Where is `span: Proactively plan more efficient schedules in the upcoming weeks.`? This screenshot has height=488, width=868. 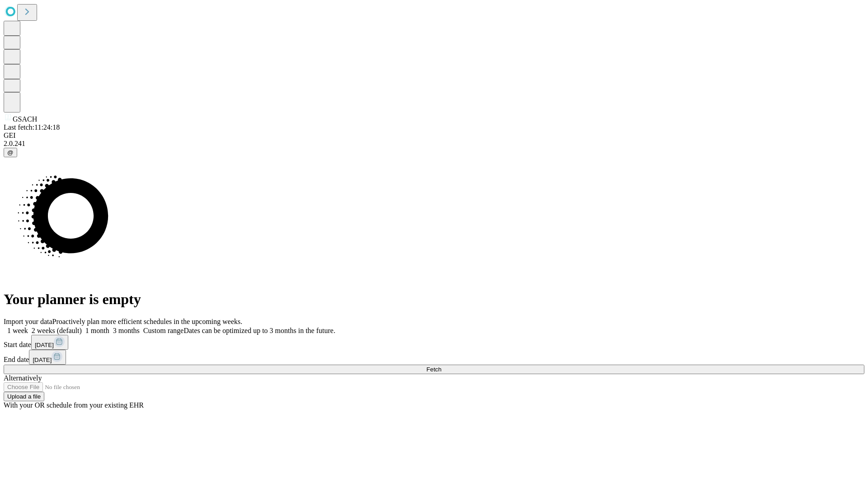 span: Proactively plan more efficient schedules in the upcoming weeks. is located at coordinates (147, 321).